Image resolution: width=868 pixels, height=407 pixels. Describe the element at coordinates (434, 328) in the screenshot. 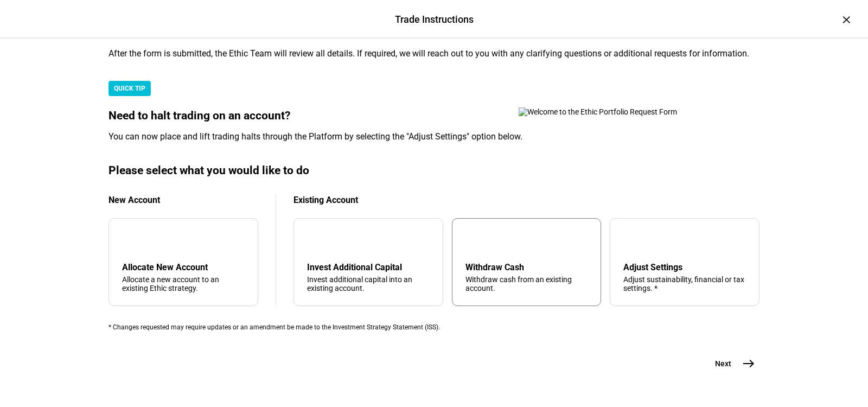

I see `div: * Changes requested may require updates or an amendment be made to the Investment Strategy Statem...` at that location.